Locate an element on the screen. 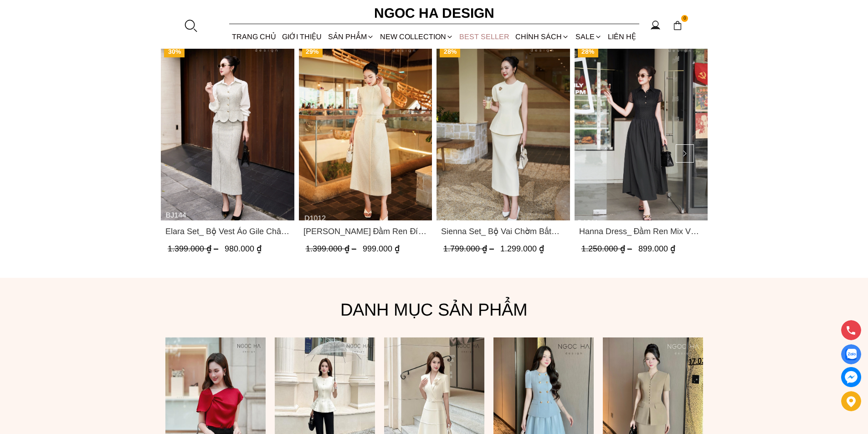  a: NEW COLLECTION is located at coordinates (417, 37).